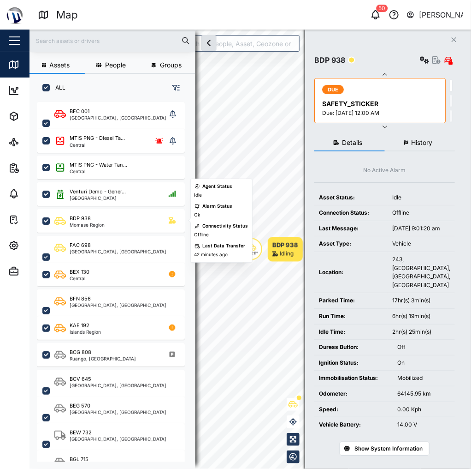 Image resolution: width=471 pixels, height=469 pixels. Describe the element at coordinates (354, 424) in the screenshot. I see `div: Vehicle Battery:` at that location.